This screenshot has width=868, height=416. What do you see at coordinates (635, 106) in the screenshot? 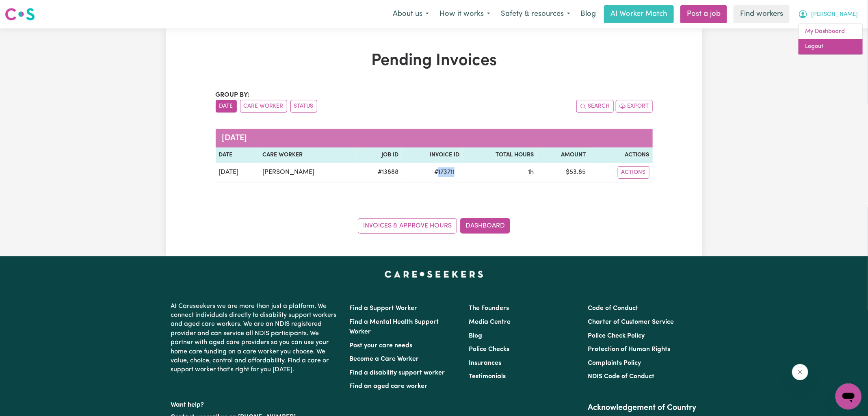
I see `button: Export` at bounding box center [635, 106].